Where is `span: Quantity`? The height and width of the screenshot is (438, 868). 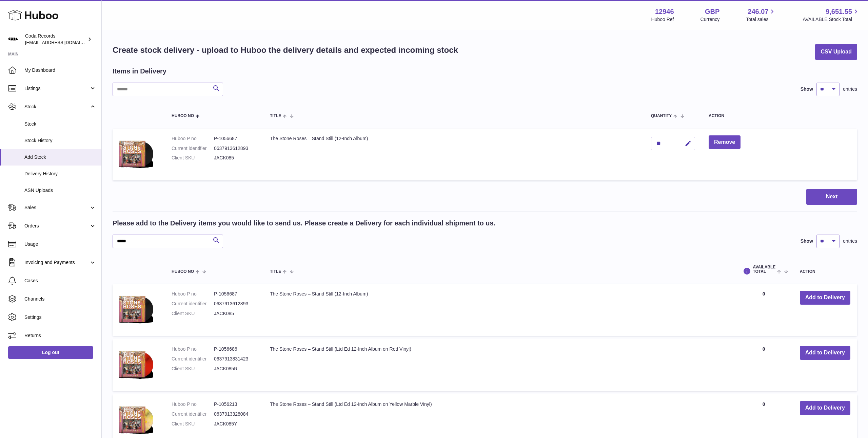 span: Quantity is located at coordinates (661, 116).